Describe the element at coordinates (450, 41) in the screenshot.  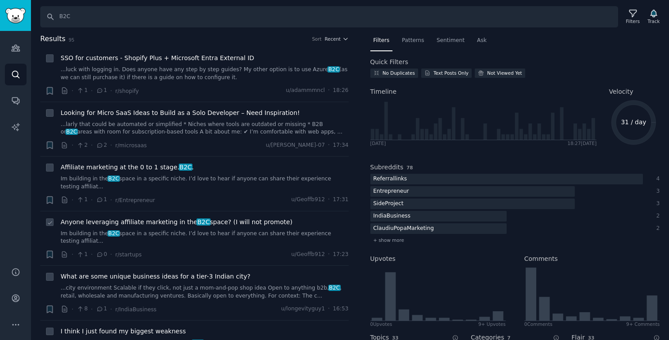
I see `span: Sentiment` at that location.